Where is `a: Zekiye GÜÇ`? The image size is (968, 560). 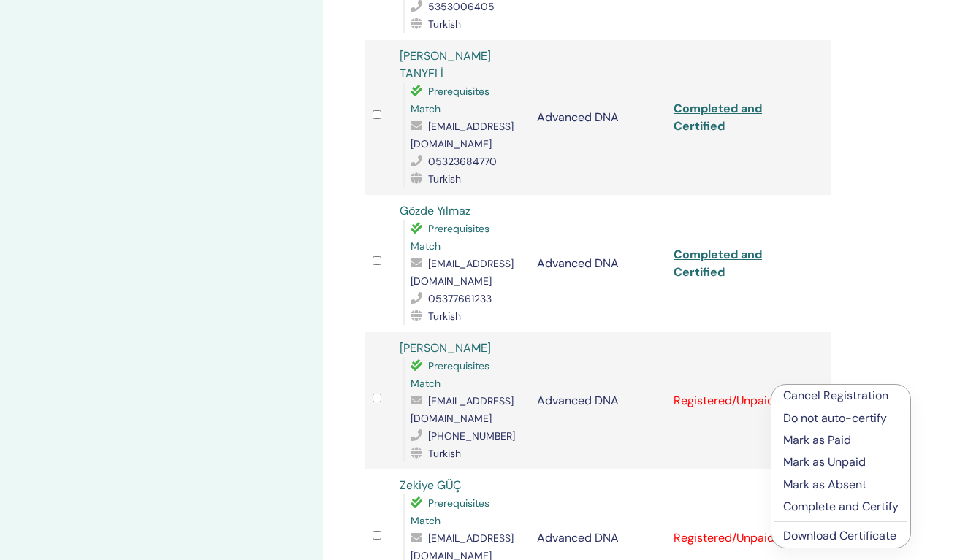
a: Zekiye GÜÇ is located at coordinates (431, 485).